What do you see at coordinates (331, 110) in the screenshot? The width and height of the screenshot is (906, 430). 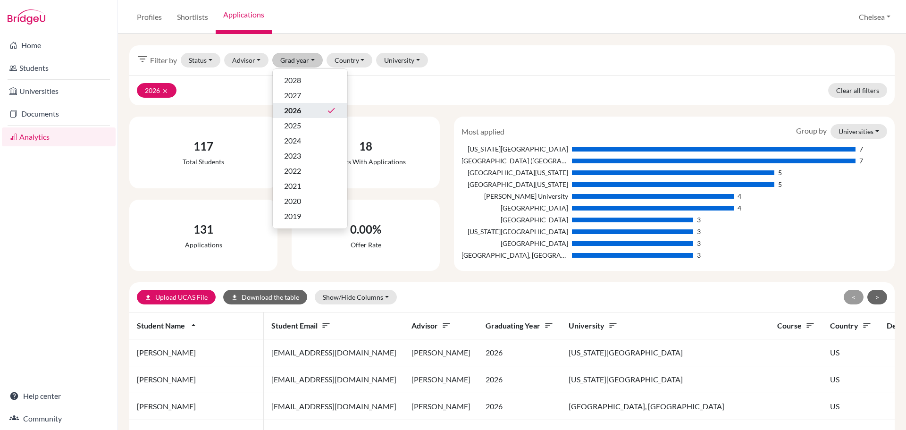 I see `i: done` at bounding box center [331, 110].